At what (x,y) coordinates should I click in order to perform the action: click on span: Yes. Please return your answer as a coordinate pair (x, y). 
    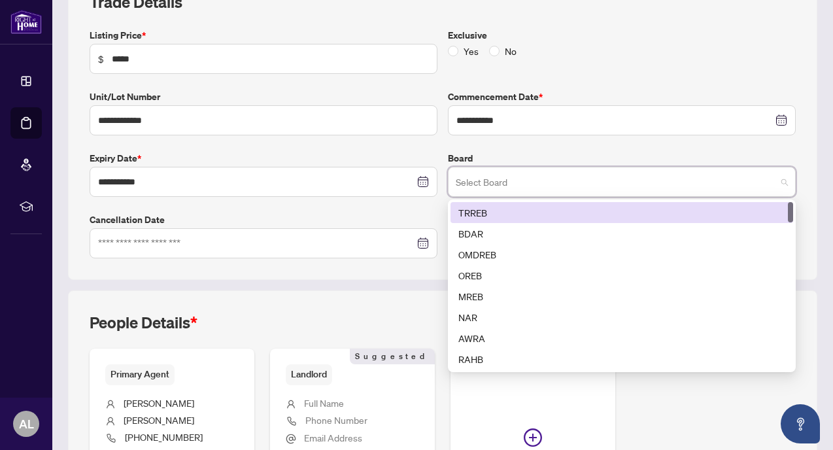
    Looking at the image, I should click on (471, 51).